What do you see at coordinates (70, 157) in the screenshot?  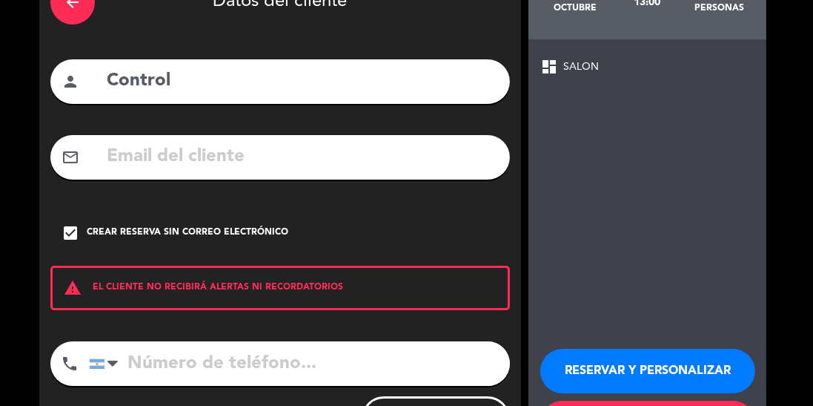 I see `i: mail_outline` at bounding box center [70, 157].